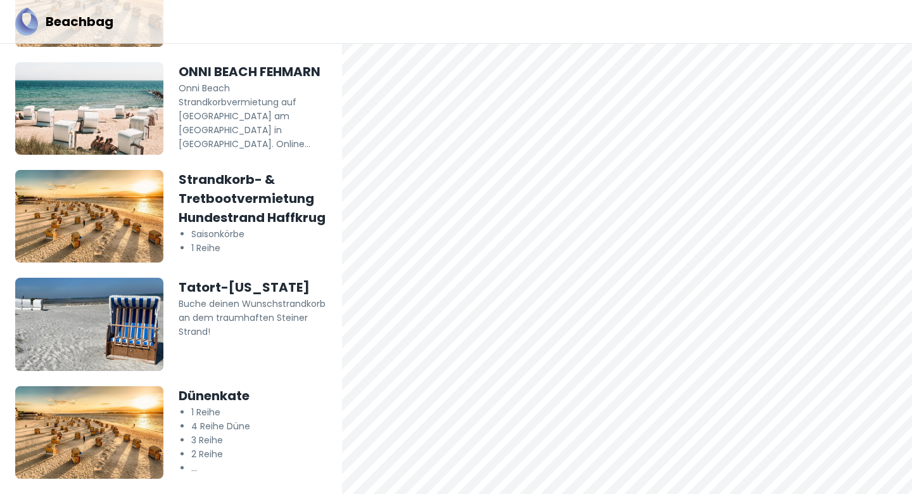 The height and width of the screenshot is (494, 912). I want to click on h5: ONNI BEACH FEHMARN, so click(253, 72).